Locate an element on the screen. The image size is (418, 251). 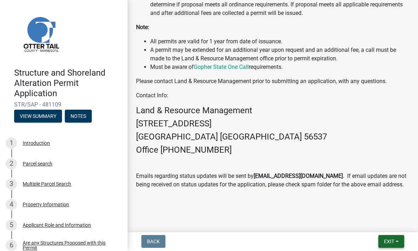
div: 1 is located at coordinates (11, 143).